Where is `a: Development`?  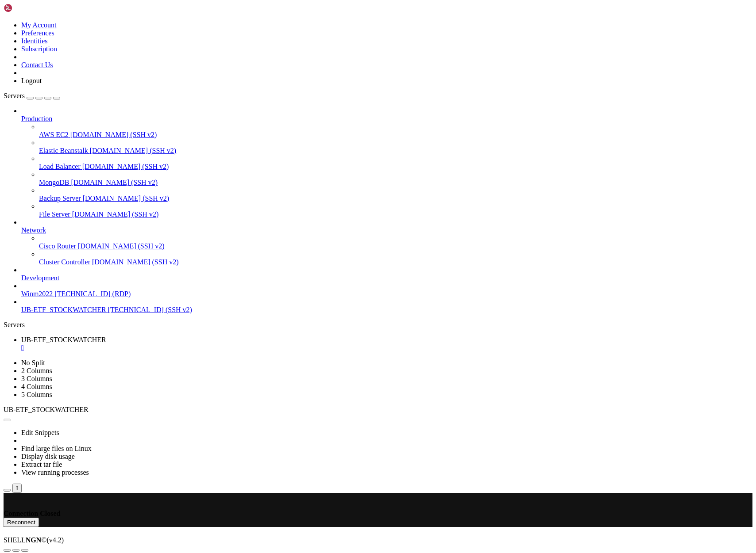
a: Development is located at coordinates (386, 278).